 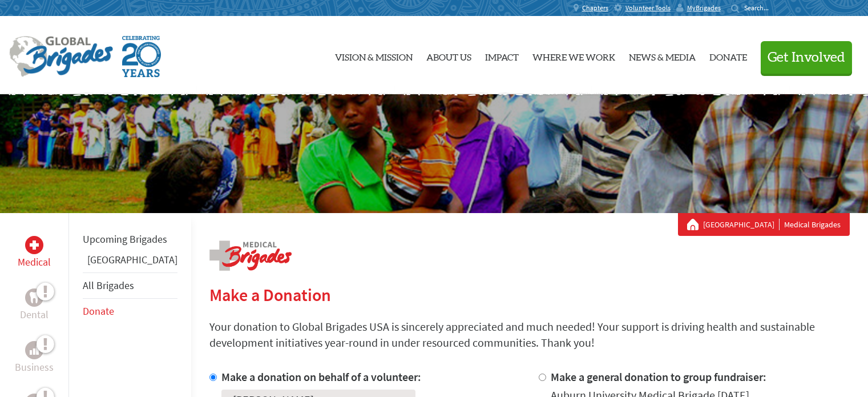 What do you see at coordinates (595, 8) in the screenshot?
I see `span: Chapters` at bounding box center [595, 8].